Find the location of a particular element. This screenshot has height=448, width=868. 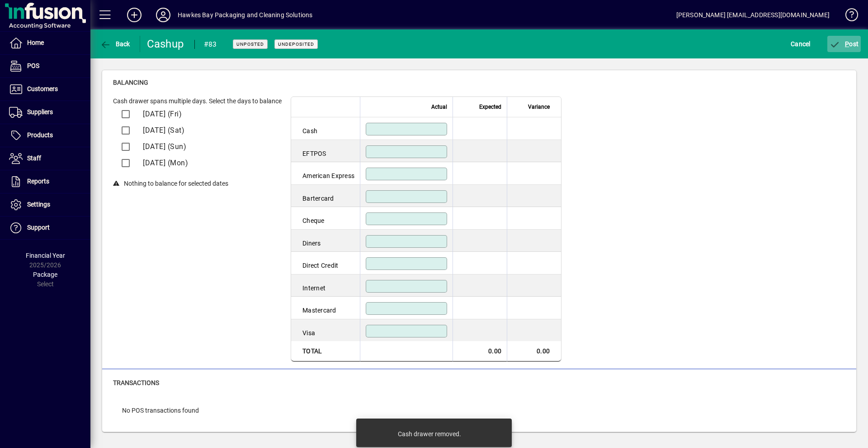

td: Bartercard is located at coordinates (326, 196).